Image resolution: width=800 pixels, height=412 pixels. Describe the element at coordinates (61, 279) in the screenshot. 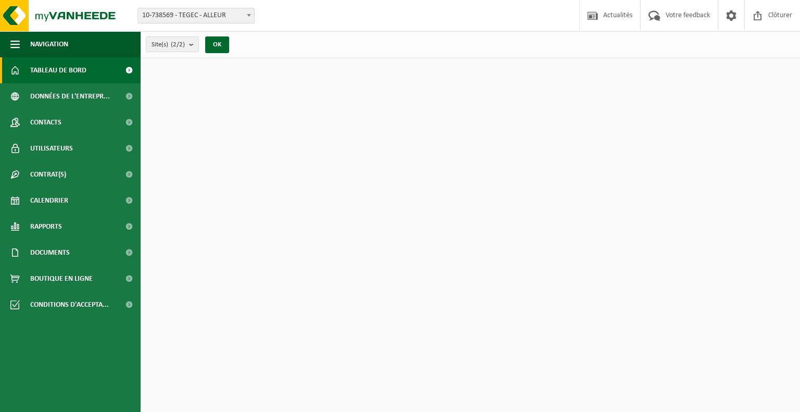

I see `span: Boutique en ligne` at that location.